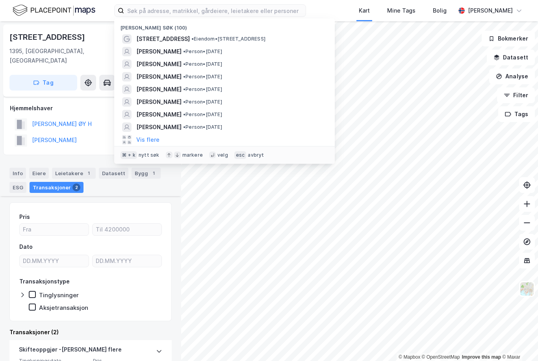 The height and width of the screenshot is (361, 538). What do you see at coordinates (26, 247) in the screenshot?
I see `div: Dato` at bounding box center [26, 247].